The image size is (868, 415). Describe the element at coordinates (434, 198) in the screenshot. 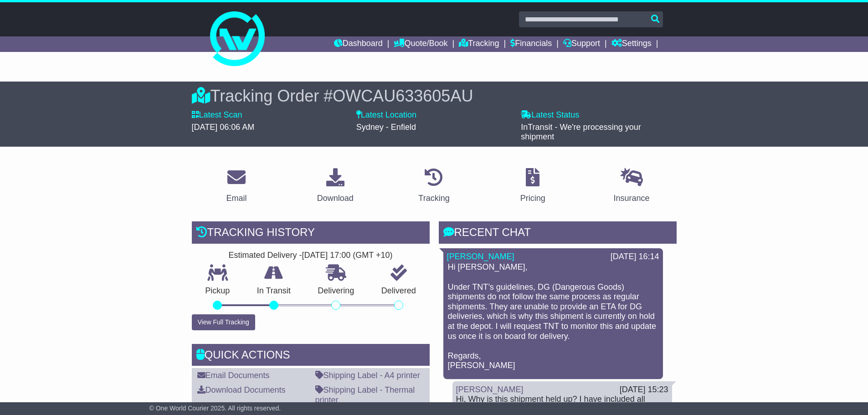

I see `div: Tracking` at that location.